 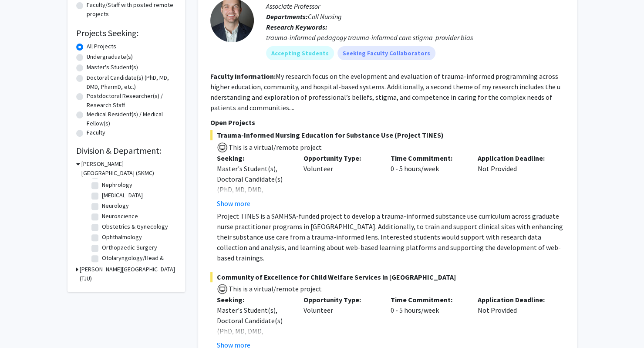 What do you see at coordinates (135, 226) in the screenshot?
I see `label: Obstetrics & Gynecology` at bounding box center [135, 226].